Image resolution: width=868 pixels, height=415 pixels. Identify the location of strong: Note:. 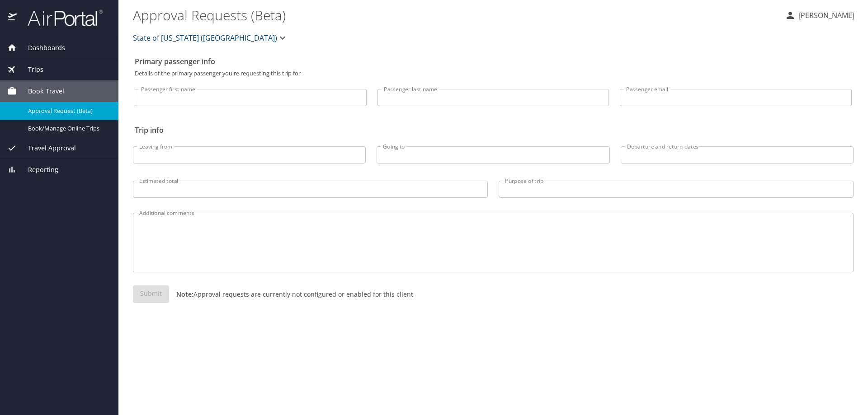
(185, 294).